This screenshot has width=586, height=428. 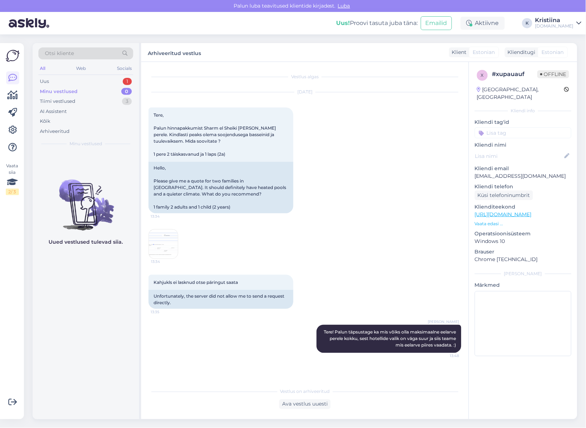 What do you see at coordinates (305, 404) in the screenshot?
I see `div: Ava vestlus uuesti` at bounding box center [305, 404].